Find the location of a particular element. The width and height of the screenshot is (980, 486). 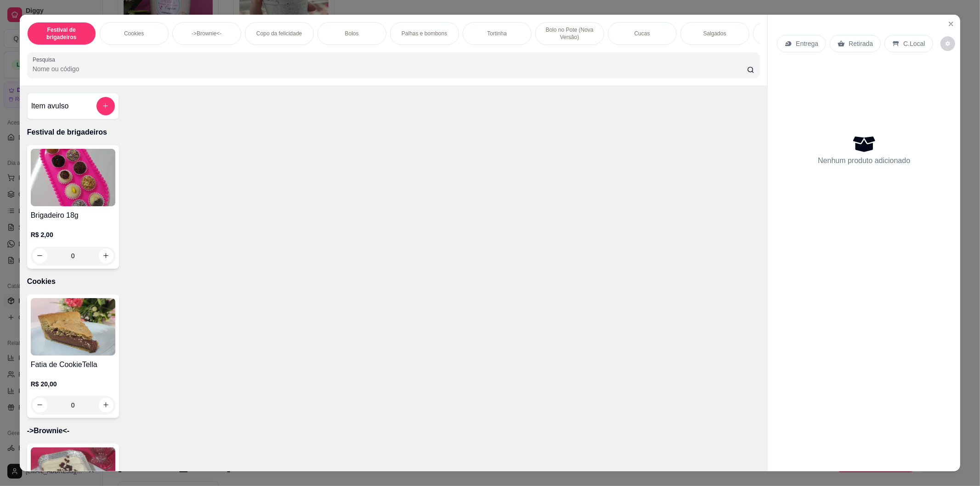

p: Tortinha is located at coordinates (497, 33).